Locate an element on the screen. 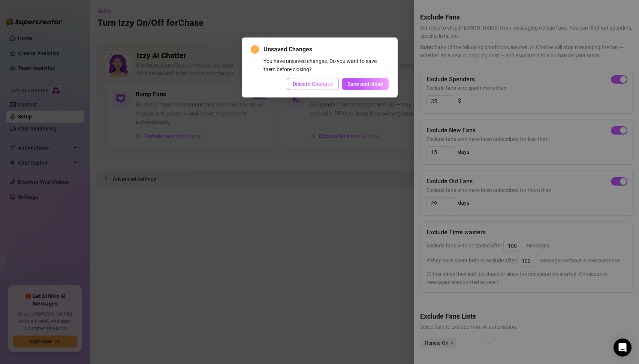 The width and height of the screenshot is (639, 364). button: Discard Changes is located at coordinates (312, 84).